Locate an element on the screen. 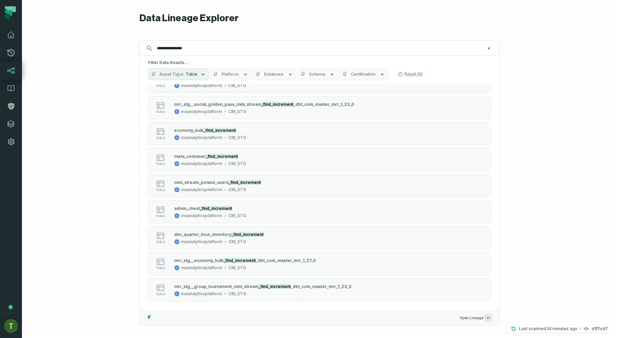 Image resolution: width=617 pixels, height=338 pixels. span: admin_ch is located at coordinates (184, 208).